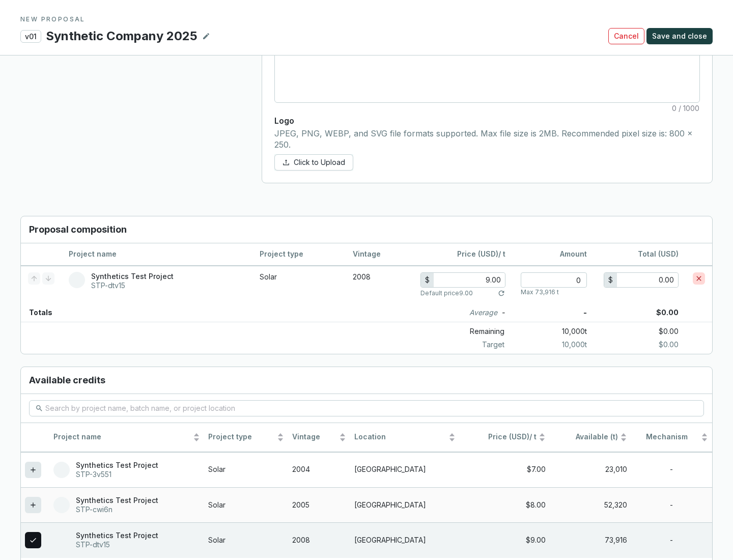 This screenshot has height=560, width=733. I want to click on p: JPEG, PNG, WEBP, and SVG file formats supported. Max file size is 2MB. Recommended pixel size is:..., so click(487, 139).